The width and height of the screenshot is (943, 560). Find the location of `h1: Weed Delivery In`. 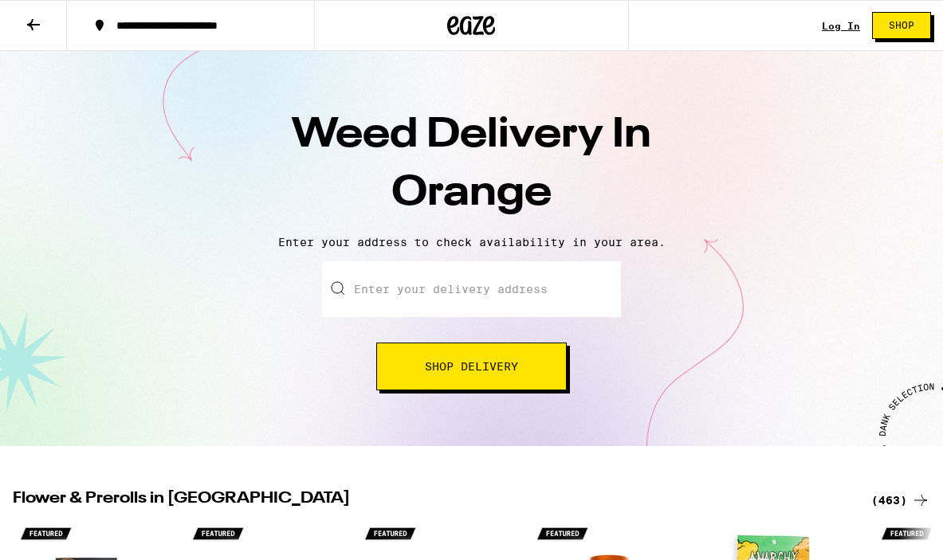

h1: Weed Delivery In is located at coordinates (472, 164).